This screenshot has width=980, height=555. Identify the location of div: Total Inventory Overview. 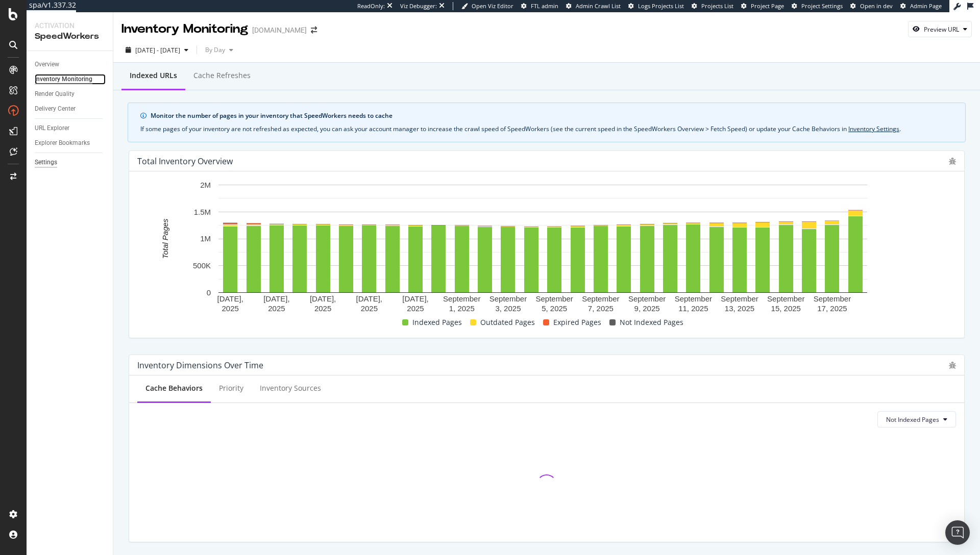
(185, 161).